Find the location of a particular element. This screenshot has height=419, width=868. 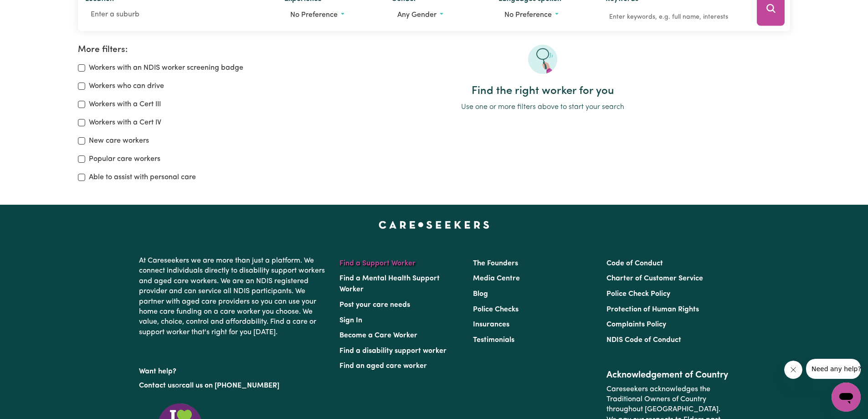

a: Insurances is located at coordinates (491, 325).